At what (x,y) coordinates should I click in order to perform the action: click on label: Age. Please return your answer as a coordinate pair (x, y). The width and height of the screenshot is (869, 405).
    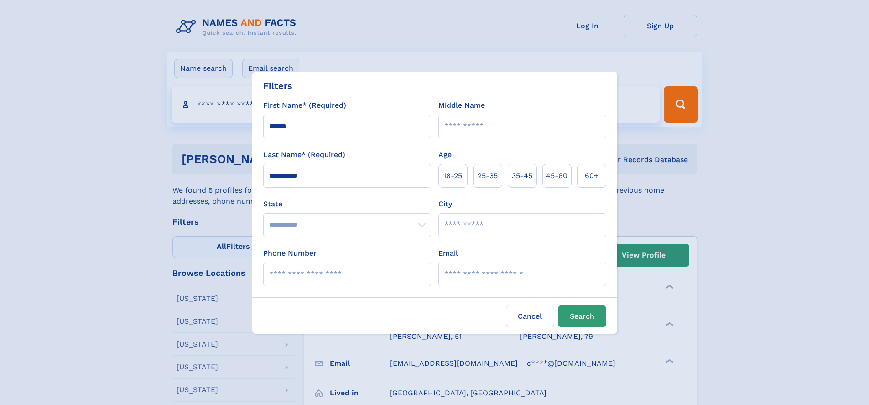
    Looking at the image, I should click on (445, 155).